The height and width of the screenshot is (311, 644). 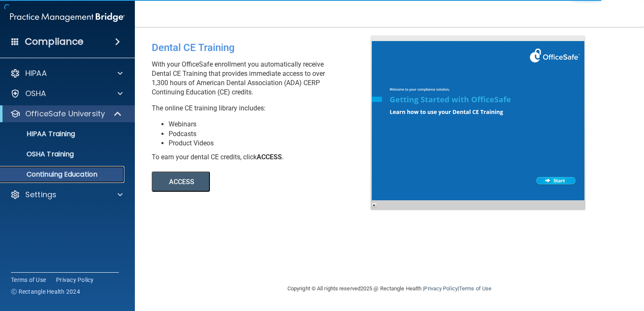 What do you see at coordinates (267, 182) in the screenshot?
I see `a: ACCESS` at bounding box center [267, 182].